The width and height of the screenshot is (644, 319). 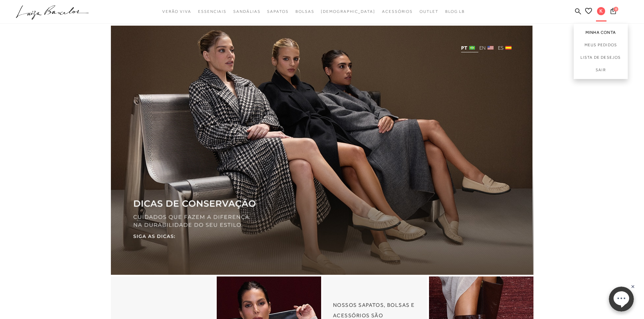 I want to click on button: 0, so click(x=613, y=12).